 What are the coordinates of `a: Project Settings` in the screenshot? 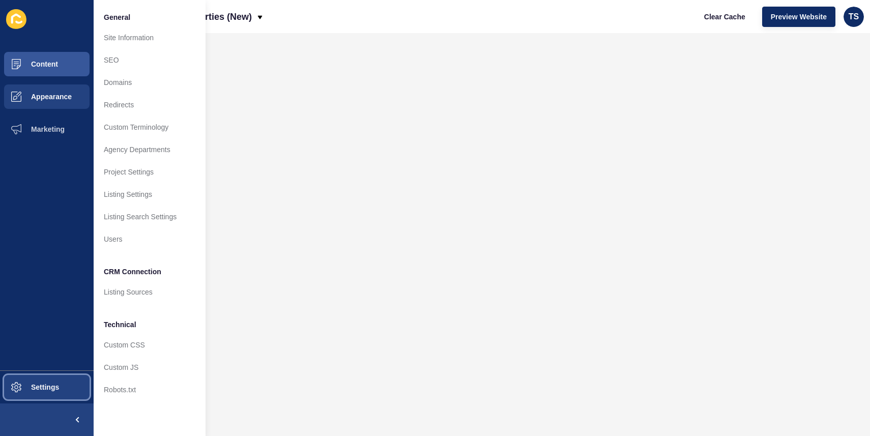 It's located at (150, 172).